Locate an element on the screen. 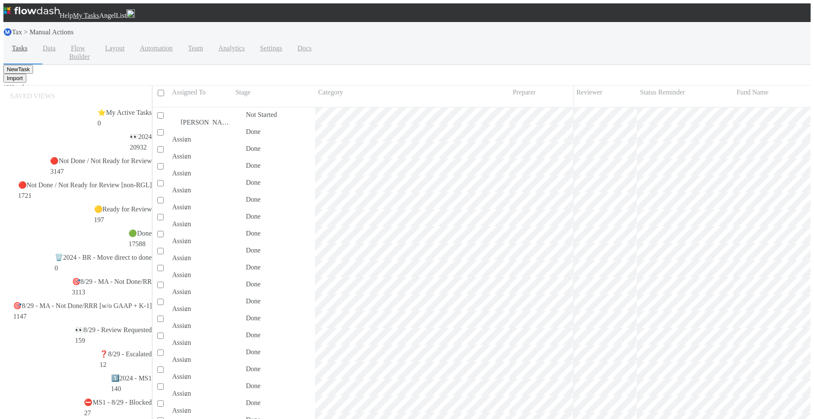 The image size is (814, 419). span: AngelList is located at coordinates (113, 15).